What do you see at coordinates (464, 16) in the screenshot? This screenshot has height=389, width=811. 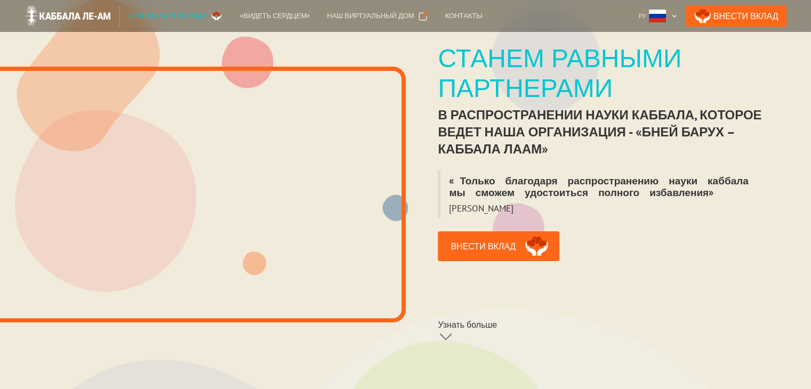 I see `div: Контакты` at bounding box center [464, 16].